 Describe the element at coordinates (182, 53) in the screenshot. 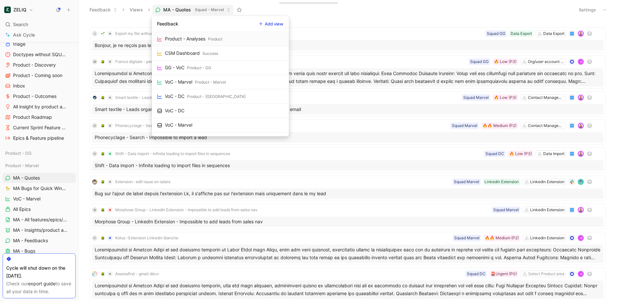

I see `div: CSM Dashboard` at that location.